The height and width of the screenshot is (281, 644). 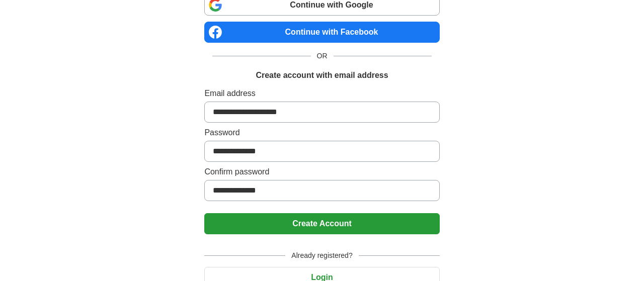 I want to click on label: Confirm password, so click(x=321, y=172).